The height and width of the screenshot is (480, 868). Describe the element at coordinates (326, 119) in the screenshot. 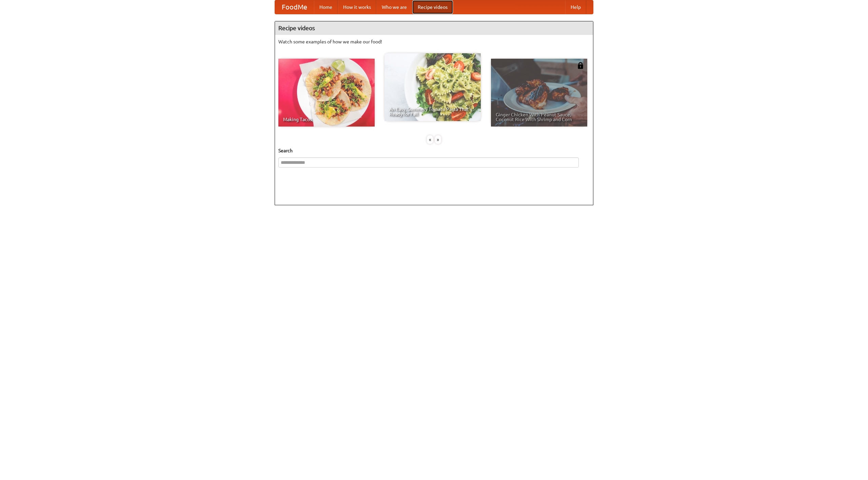

I see `span: Making Tacos` at that location.